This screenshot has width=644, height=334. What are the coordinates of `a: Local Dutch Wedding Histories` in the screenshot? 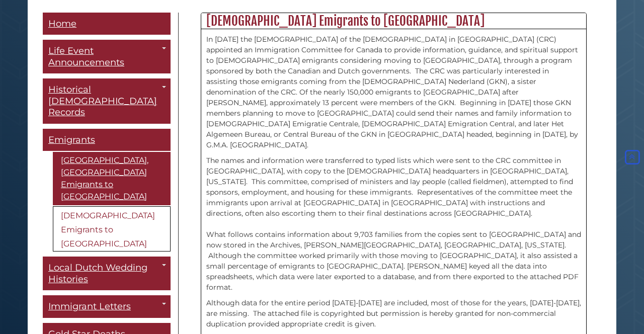 It's located at (107, 273).